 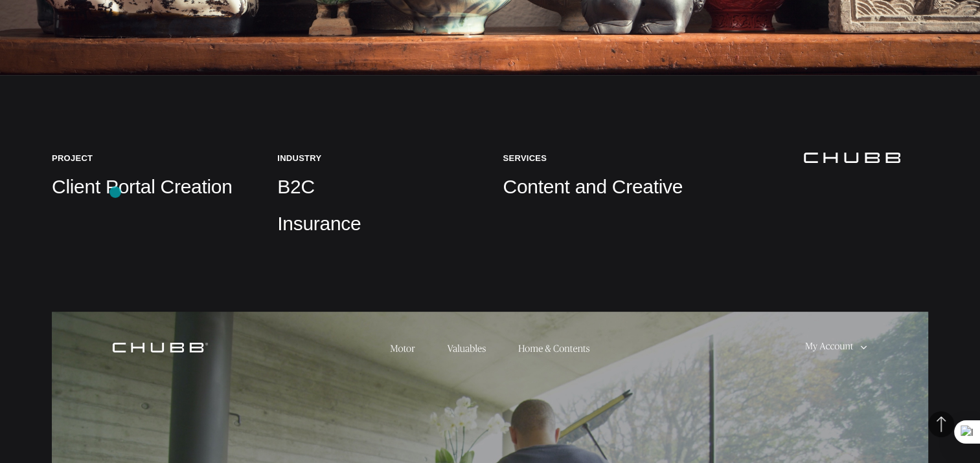 What do you see at coordinates (377, 224) in the screenshot?
I see `p: Insurance` at bounding box center [377, 224].